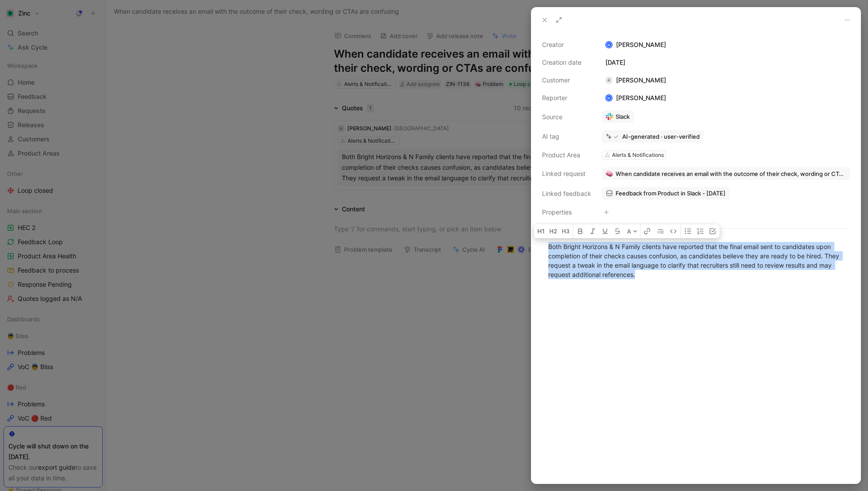 This screenshot has height=491, width=868. Describe the element at coordinates (566, 45) in the screenshot. I see `div: Creator` at that location.